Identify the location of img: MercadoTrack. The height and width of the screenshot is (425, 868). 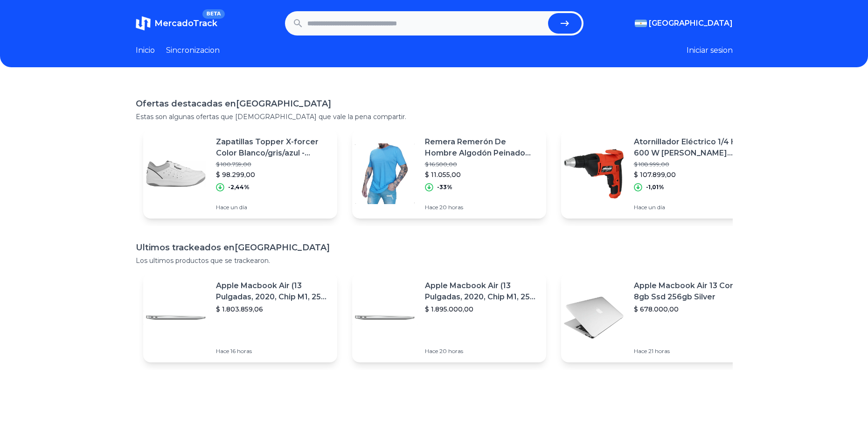
(143, 23).